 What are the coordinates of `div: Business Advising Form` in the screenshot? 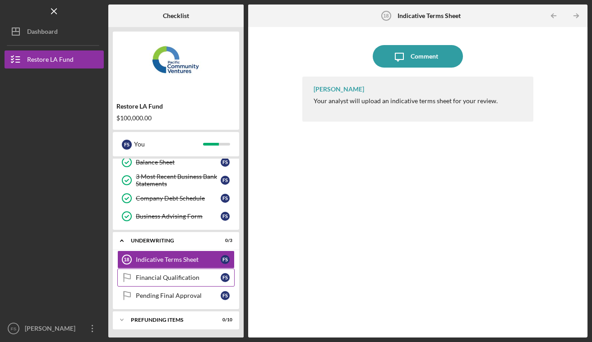 It's located at (178, 217).